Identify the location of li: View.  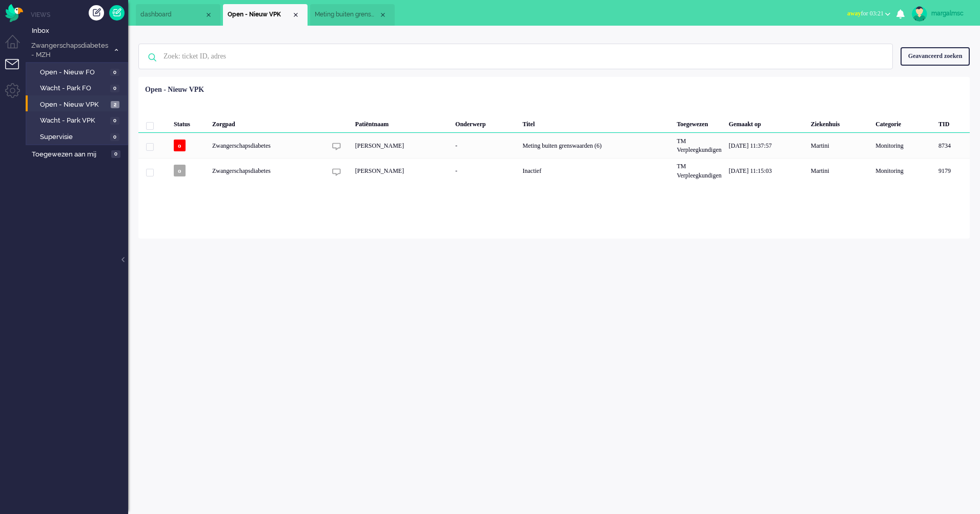
(265, 15).